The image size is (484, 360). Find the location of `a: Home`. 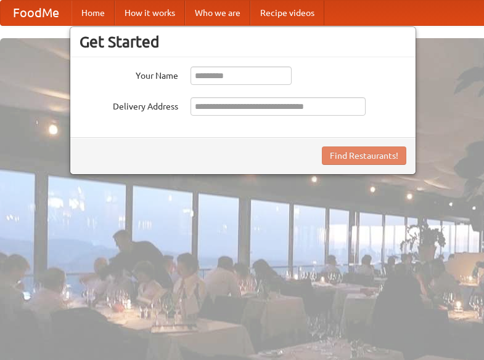

a: Home is located at coordinates (93, 13).